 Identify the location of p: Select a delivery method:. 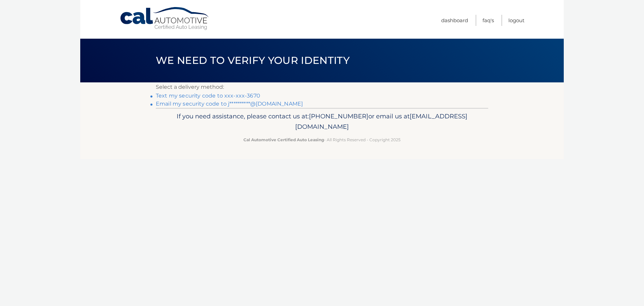
(322, 87).